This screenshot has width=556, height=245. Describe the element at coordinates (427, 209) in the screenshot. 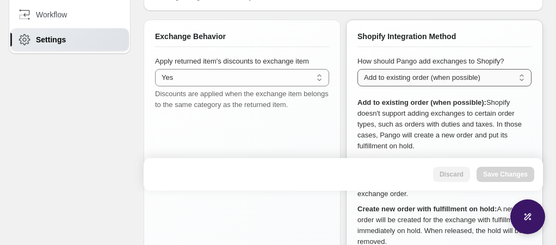

I see `strong: Create new order with fulfillment on hold:` at that location.